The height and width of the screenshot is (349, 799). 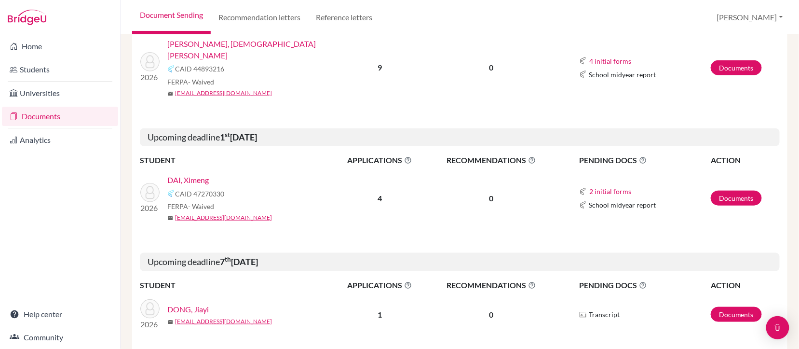 What do you see at coordinates (27, 17) in the screenshot?
I see `img: Bridge-U` at bounding box center [27, 17].